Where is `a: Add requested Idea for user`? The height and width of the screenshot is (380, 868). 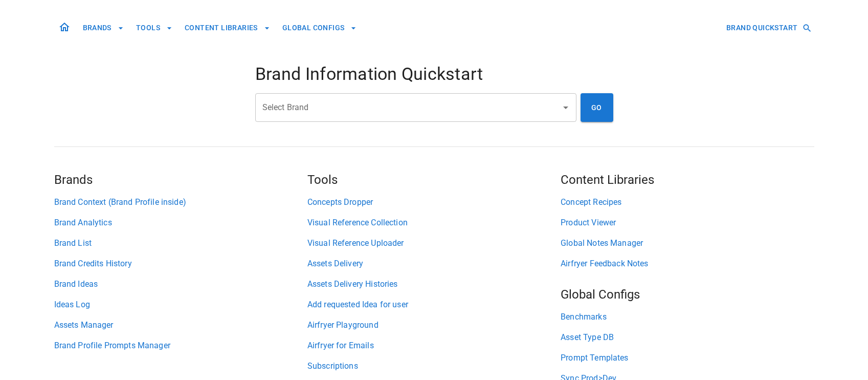
a: Add requested Idea for user is located at coordinates (434, 305).